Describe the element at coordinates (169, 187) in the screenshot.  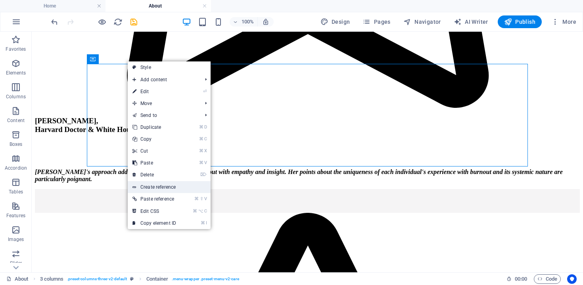
I see `a: Create reference` at that location.